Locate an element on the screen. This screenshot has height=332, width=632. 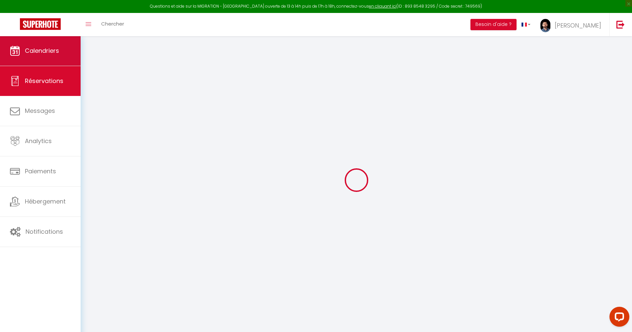
span: Chercher is located at coordinates (112, 24).